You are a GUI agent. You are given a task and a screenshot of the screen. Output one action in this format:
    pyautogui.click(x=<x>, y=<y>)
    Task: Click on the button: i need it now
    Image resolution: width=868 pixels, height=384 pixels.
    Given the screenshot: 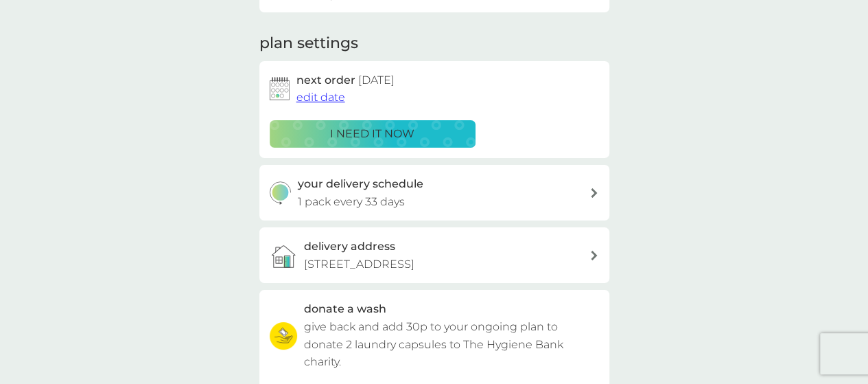 What is the action you would take?
    pyautogui.click(x=372, y=134)
    